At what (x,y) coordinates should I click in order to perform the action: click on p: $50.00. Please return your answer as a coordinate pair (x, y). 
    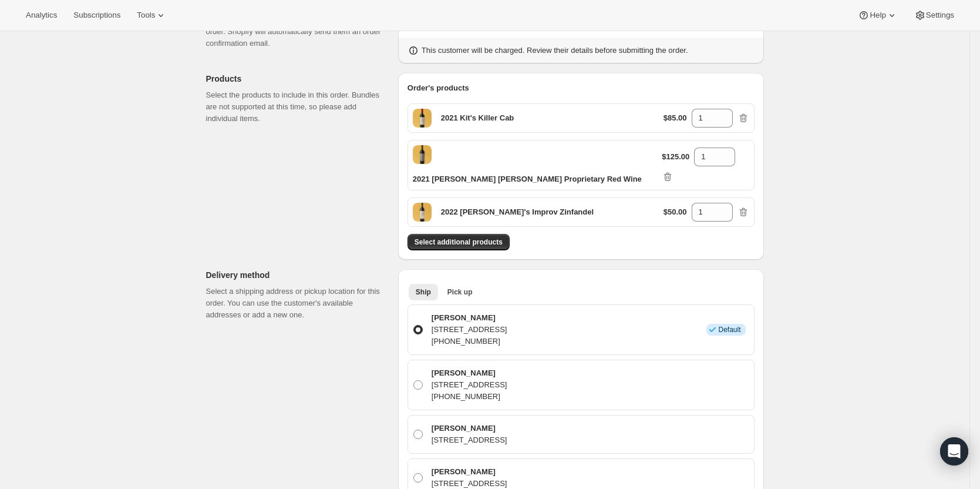
    Looking at the image, I should click on (675, 212).